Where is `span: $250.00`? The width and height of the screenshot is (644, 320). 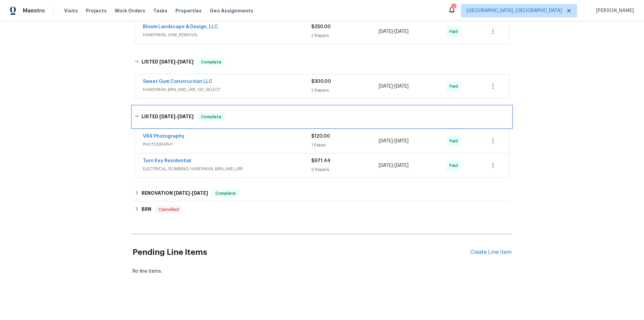 span: $250.00 is located at coordinates (321, 26).